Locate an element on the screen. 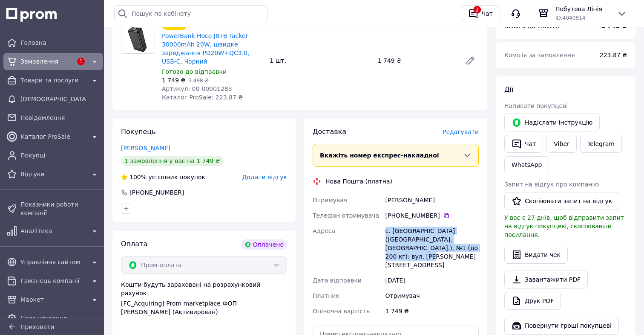 The height and width of the screenshot is (335, 644). span: Покупці is located at coordinates (60, 155).